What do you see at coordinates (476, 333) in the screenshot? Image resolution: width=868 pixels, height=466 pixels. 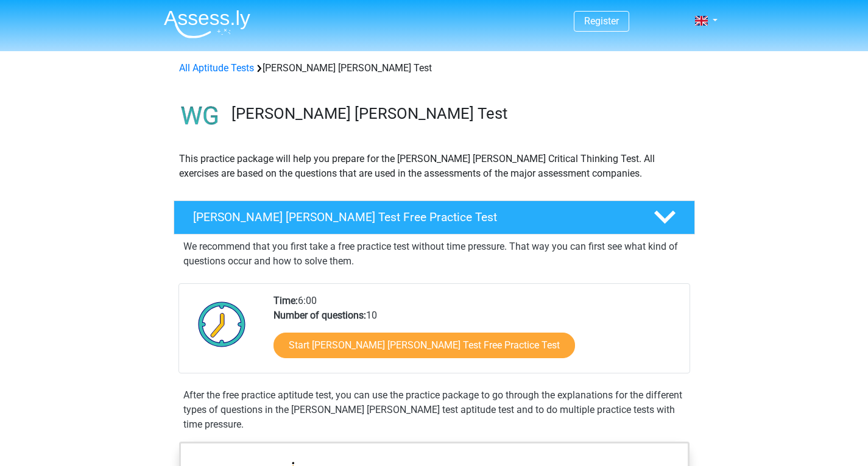 I see `div: 6:00 10` at bounding box center [476, 333].